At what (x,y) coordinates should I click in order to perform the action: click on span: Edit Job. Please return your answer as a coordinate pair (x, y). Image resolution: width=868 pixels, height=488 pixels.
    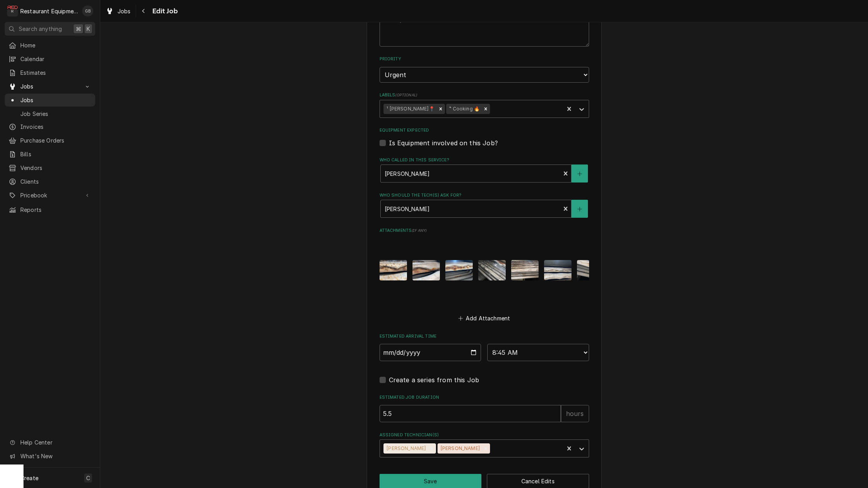
    Looking at the image, I should click on (163, 11).